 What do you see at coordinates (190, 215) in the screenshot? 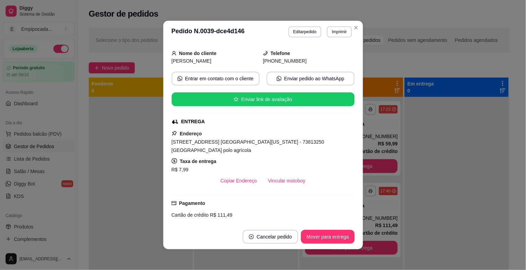
I see `span: Cartão de crédito` at bounding box center [190, 215].